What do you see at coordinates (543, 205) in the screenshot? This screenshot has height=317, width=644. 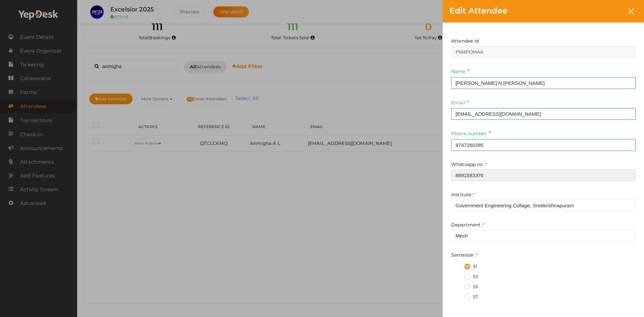 I see `input: Enter registrant institute name here.` at bounding box center [543, 205].